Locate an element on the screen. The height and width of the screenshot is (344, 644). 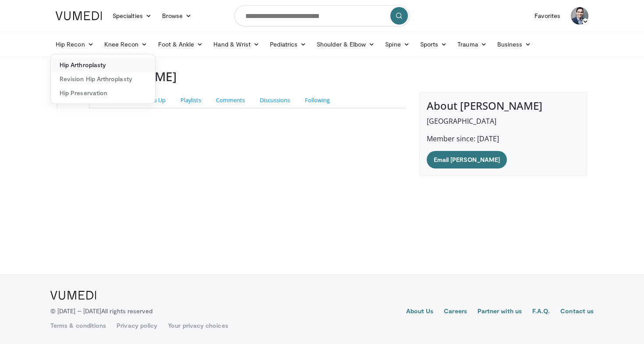
a: Browse is located at coordinates (177, 16).